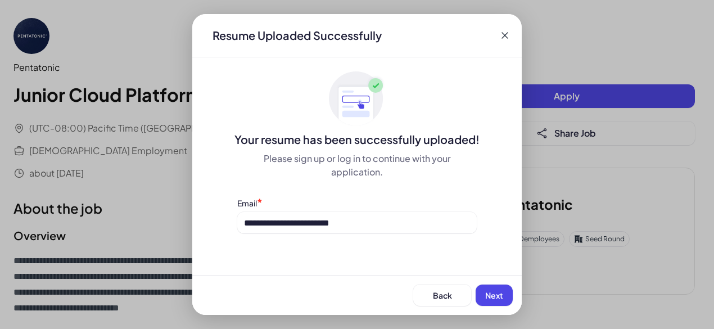 This screenshot has height=329, width=714. I want to click on div: Please sign up or log in to continue with your application., so click(357, 165).